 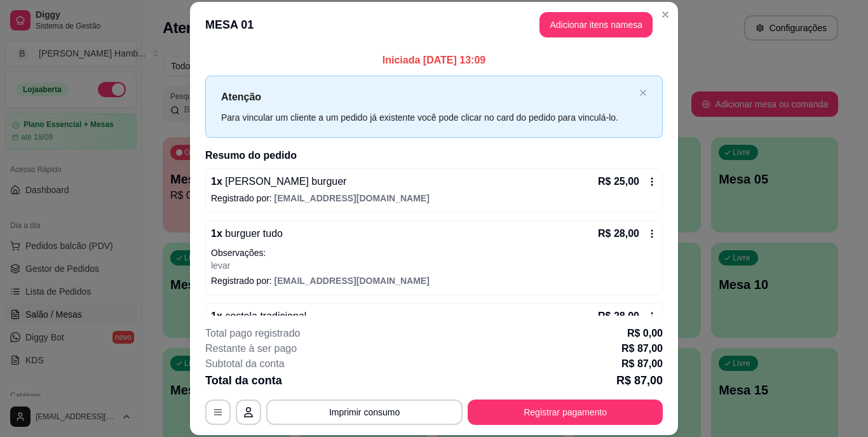 I want to click on p: levar, so click(x=434, y=266).